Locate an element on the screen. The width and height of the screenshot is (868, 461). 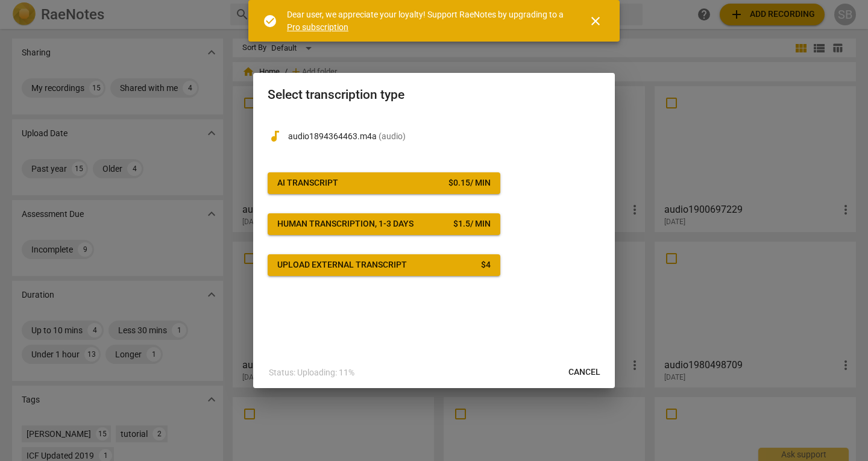
div: $ 0.15 / min is located at coordinates (469, 183).